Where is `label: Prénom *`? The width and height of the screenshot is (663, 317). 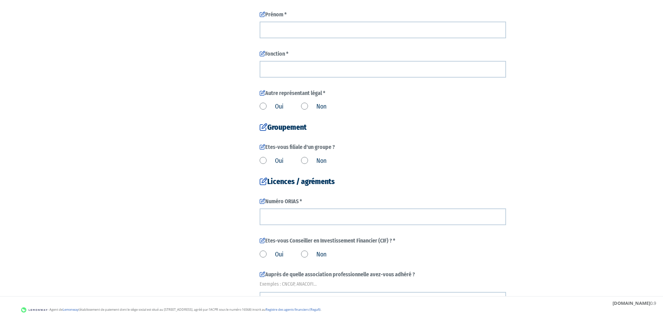 label: Prénom * is located at coordinates (383, 15).